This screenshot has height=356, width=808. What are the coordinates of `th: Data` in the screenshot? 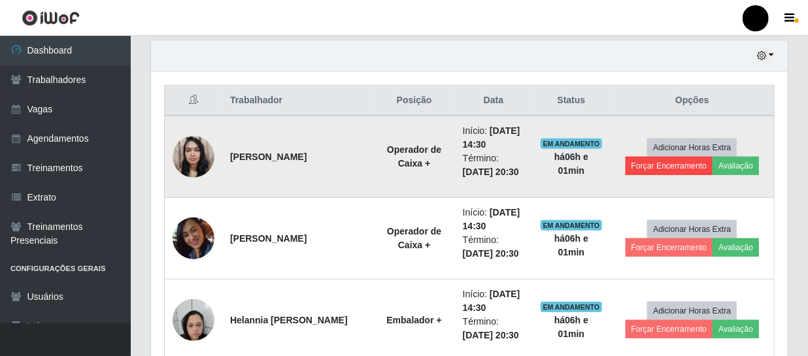 It's located at (494, 101).